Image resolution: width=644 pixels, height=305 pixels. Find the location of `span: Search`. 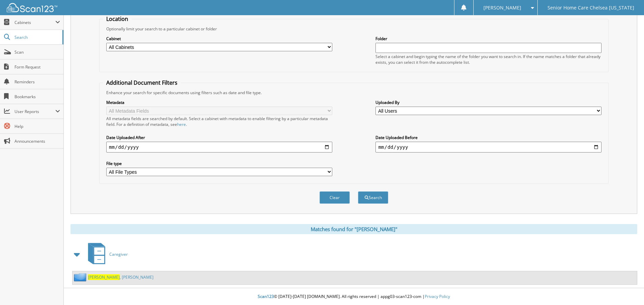

span: Search is located at coordinates (37, 37).